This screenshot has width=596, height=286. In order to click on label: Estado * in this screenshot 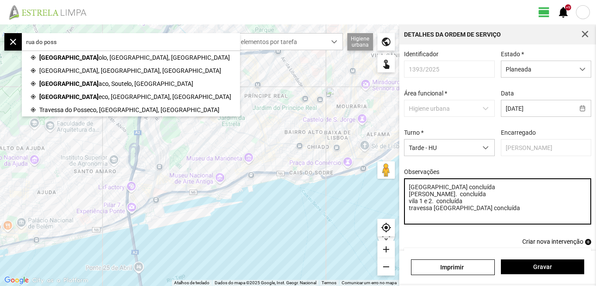, I will do `click(512, 54)`.